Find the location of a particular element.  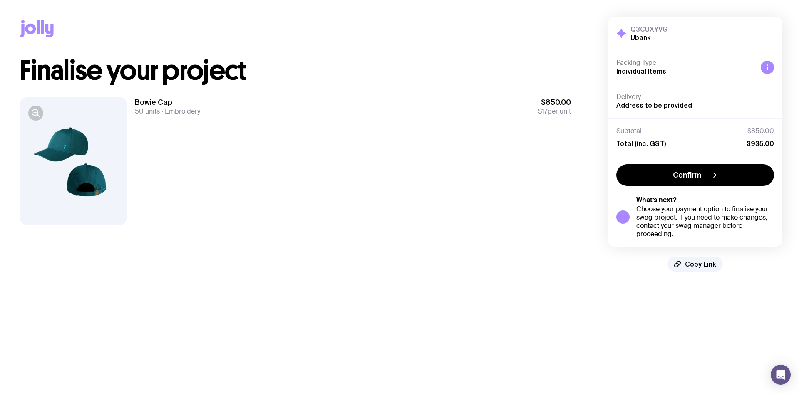

span: Individual Items is located at coordinates (641, 71).